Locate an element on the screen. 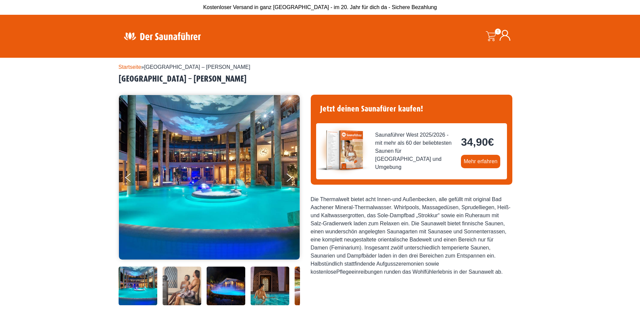  span: 1 is located at coordinates (498, 32).